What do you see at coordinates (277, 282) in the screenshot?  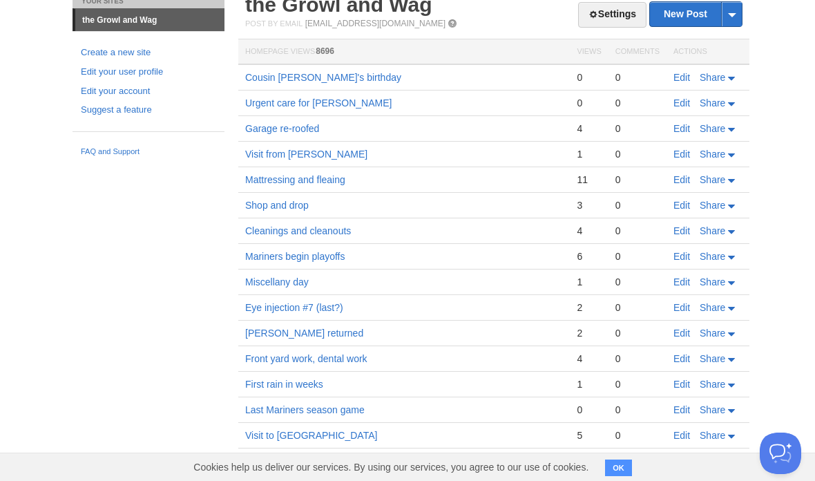 I see `a: Miscellany day` at bounding box center [277, 282].